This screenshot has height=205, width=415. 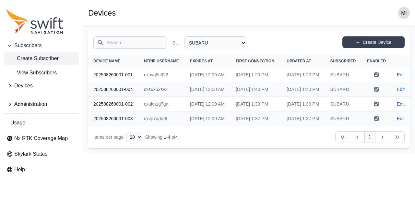 I want to click on span: Nx RTK Coverage Map, so click(x=41, y=138).